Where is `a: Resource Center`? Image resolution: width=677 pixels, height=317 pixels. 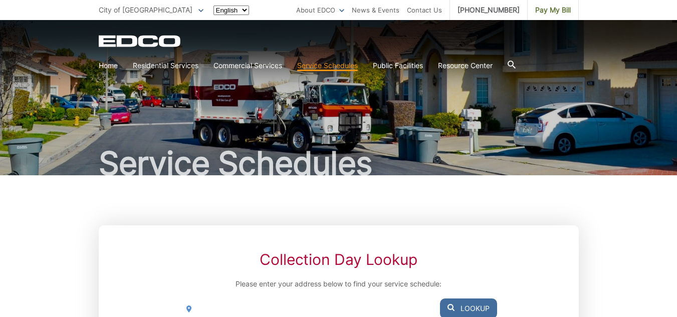
a: Resource Center is located at coordinates (465, 66).